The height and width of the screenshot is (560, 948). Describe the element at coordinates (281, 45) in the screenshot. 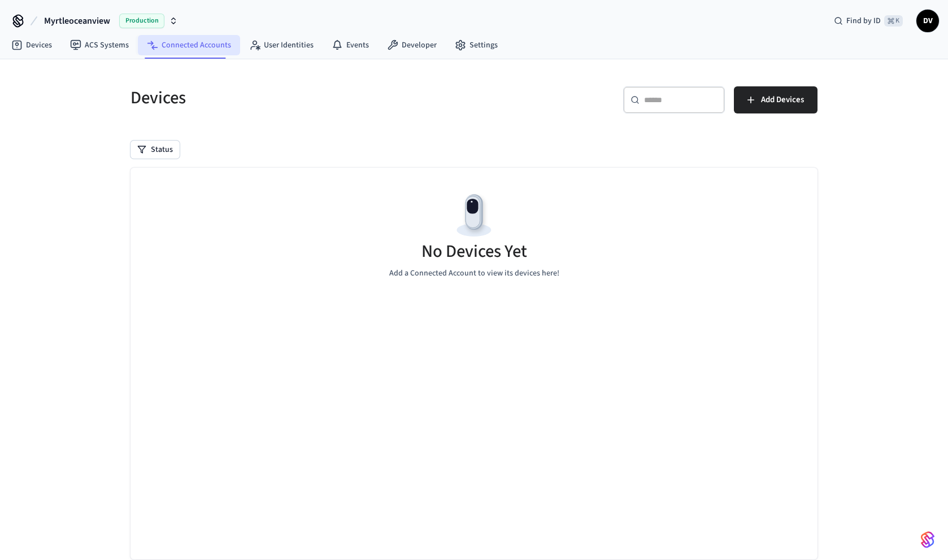

I see `a: User Identities` at that location.